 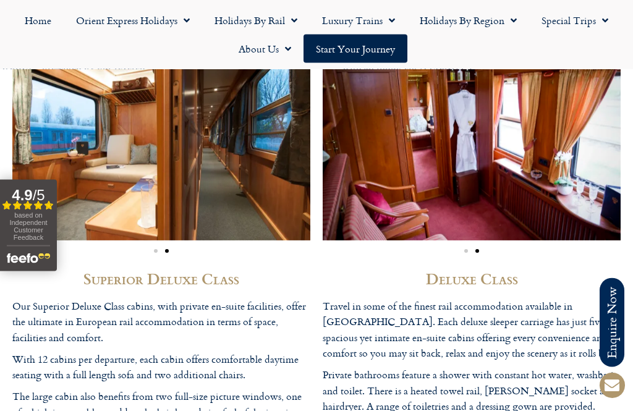 I want to click on a: Holidays by Rail, so click(x=256, y=20).